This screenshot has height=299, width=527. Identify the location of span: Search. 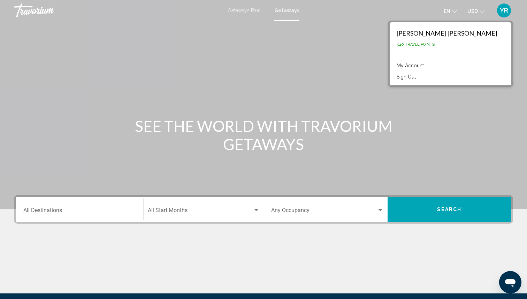
(449, 209).